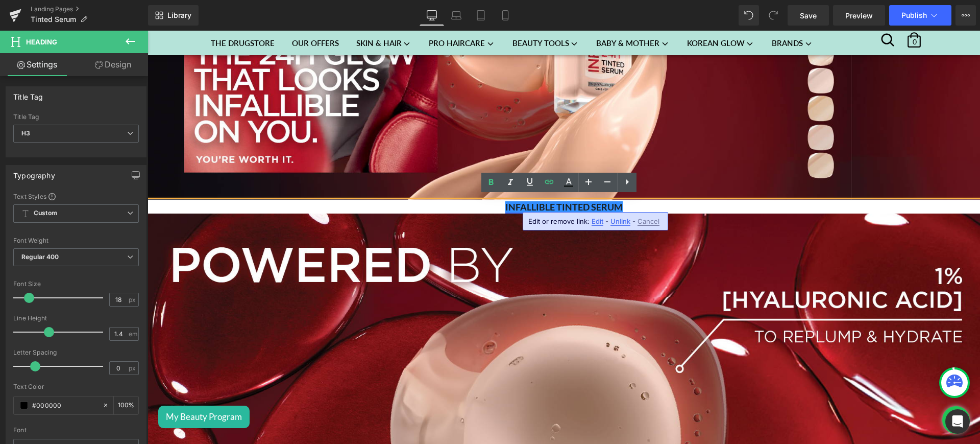 Image resolution: width=980 pixels, height=444 pixels. Describe the element at coordinates (958, 421) in the screenshot. I see `div: Open Intercom Messenger` at that location.